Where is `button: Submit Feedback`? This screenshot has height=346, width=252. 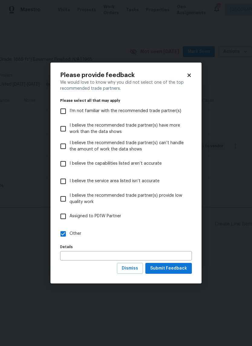 button: Submit Feedback is located at coordinates (169, 269).